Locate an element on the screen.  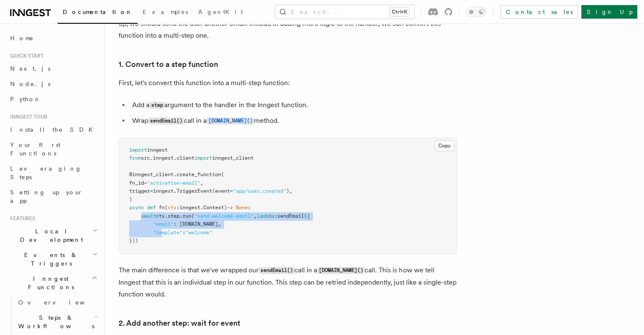
a: Next.js is located at coordinates (53, 69).